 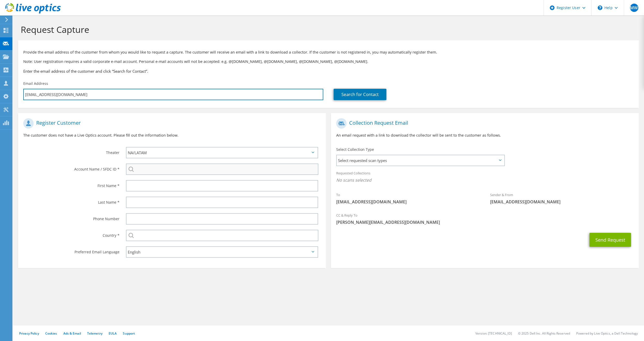 What do you see at coordinates (172, 135) in the screenshot?
I see `p: The customer does not have a Live Optics account. Please fill out the information below.` at bounding box center [172, 135].